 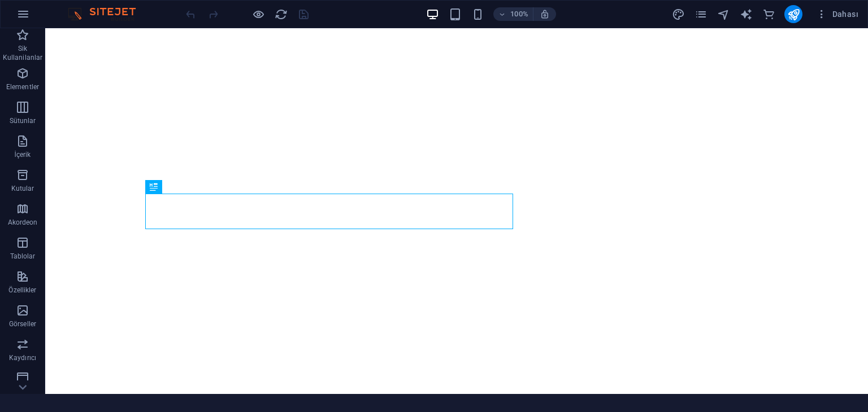 I want to click on img: Editor Logo, so click(x=108, y=14).